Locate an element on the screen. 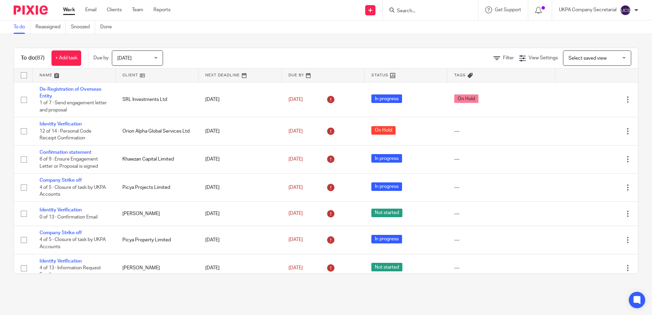 This screenshot has height=315, width=652. span: 0 of 13 · Confirmation Email is located at coordinates (69, 217).